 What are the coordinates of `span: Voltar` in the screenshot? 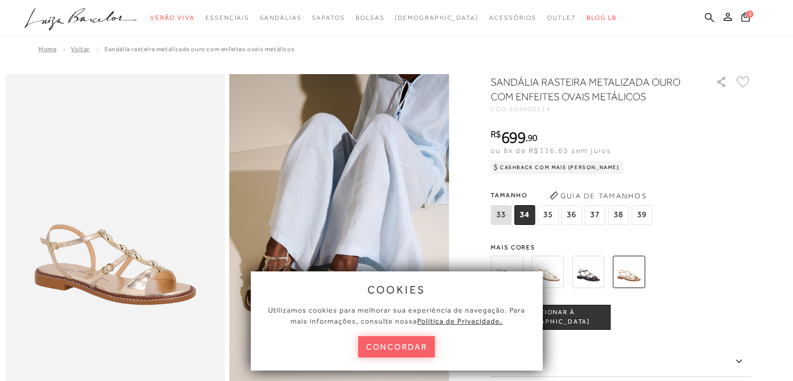 It's located at (80, 49).